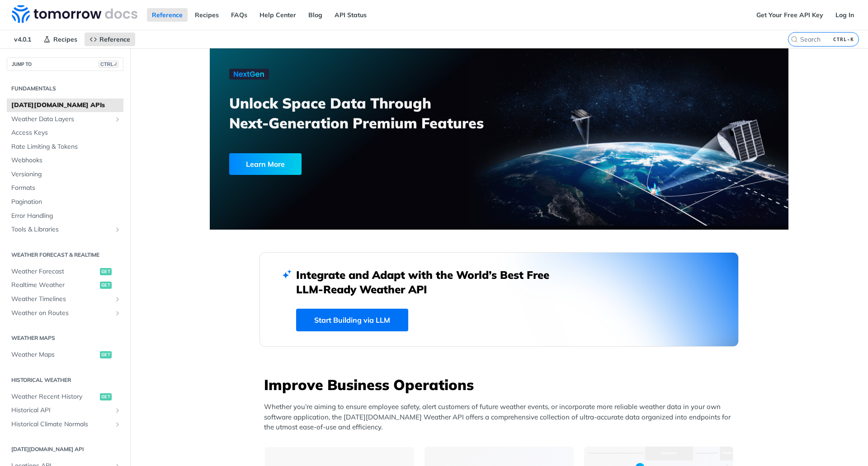 This screenshot has height=466, width=868. Describe the element at coordinates (115, 40) in the screenshot. I see `span: Reference` at that location.